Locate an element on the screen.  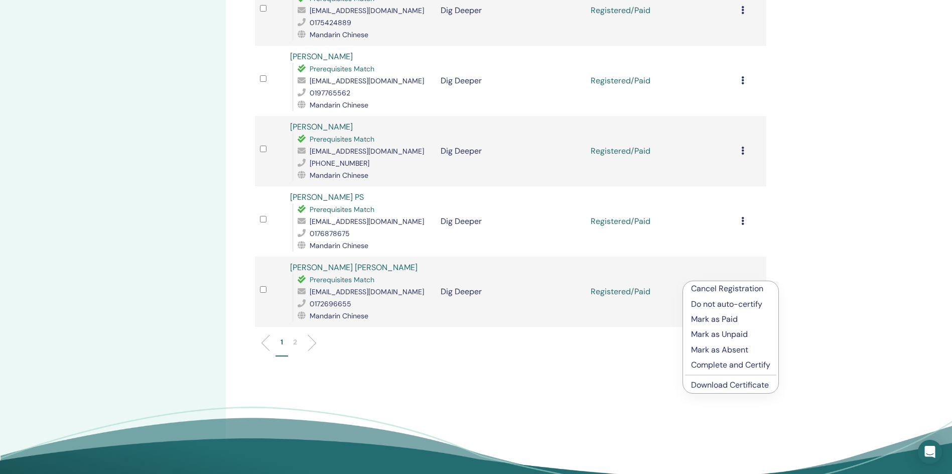
p: Mark as Unpaid is located at coordinates (731, 334).